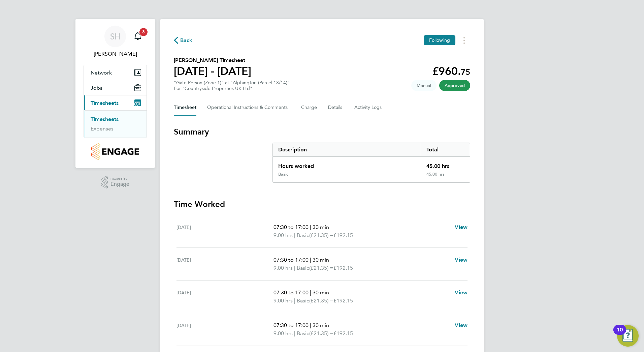 The image size is (644, 352). What do you see at coordinates (120, 184) in the screenshot?
I see `span: Engage` at bounding box center [120, 184].